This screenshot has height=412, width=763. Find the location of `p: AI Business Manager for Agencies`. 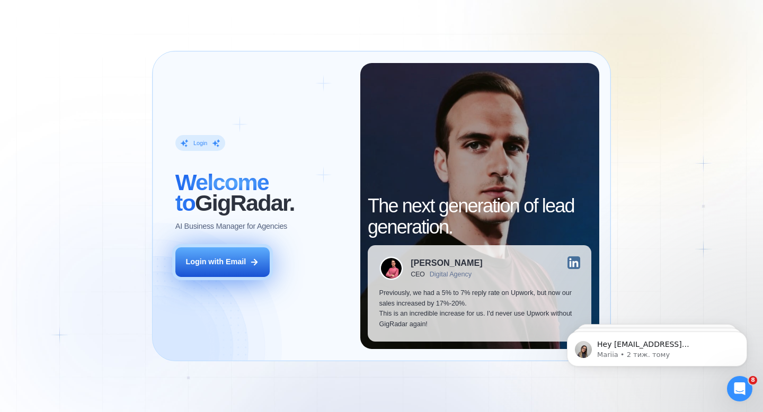

p: AI Business Manager for Agencies is located at coordinates (231, 227).